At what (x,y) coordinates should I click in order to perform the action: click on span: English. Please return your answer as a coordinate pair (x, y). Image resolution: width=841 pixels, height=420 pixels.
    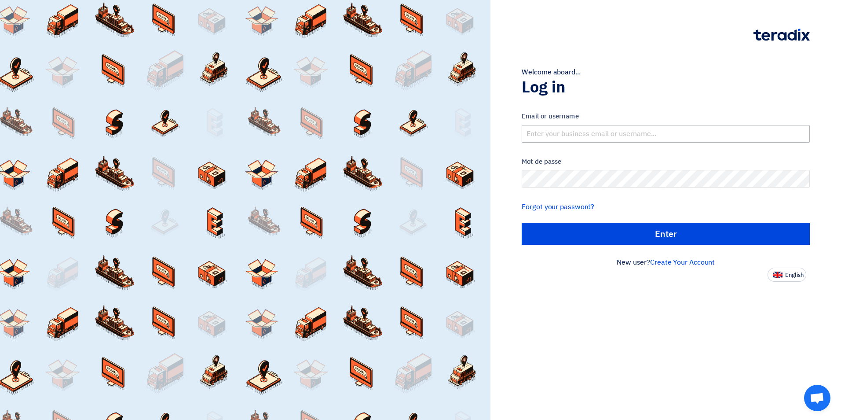
    Looking at the image, I should click on (795, 275).